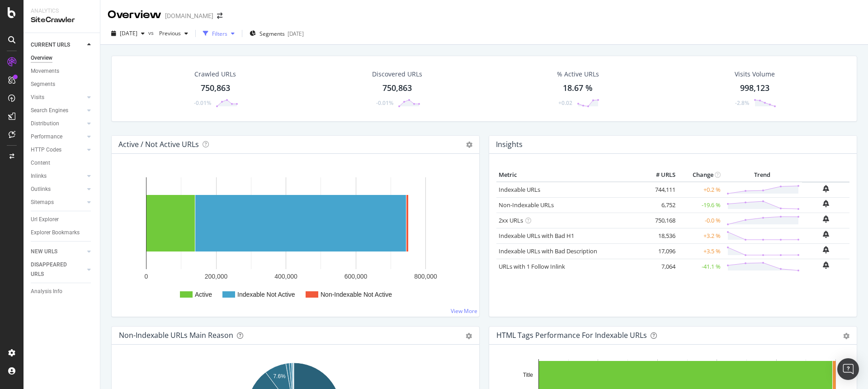 The width and height of the screenshot is (868, 389). Describe the element at coordinates (700, 251) in the screenshot. I see `td: +3.5 %` at that location.